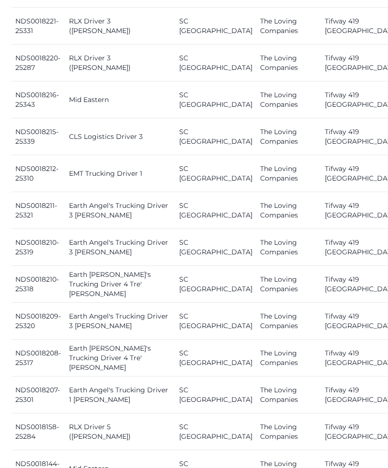 The height and width of the screenshot is (468, 388). Describe the element at coordinates (38, 100) in the screenshot. I see `td: NDS0018216-25343` at that location.